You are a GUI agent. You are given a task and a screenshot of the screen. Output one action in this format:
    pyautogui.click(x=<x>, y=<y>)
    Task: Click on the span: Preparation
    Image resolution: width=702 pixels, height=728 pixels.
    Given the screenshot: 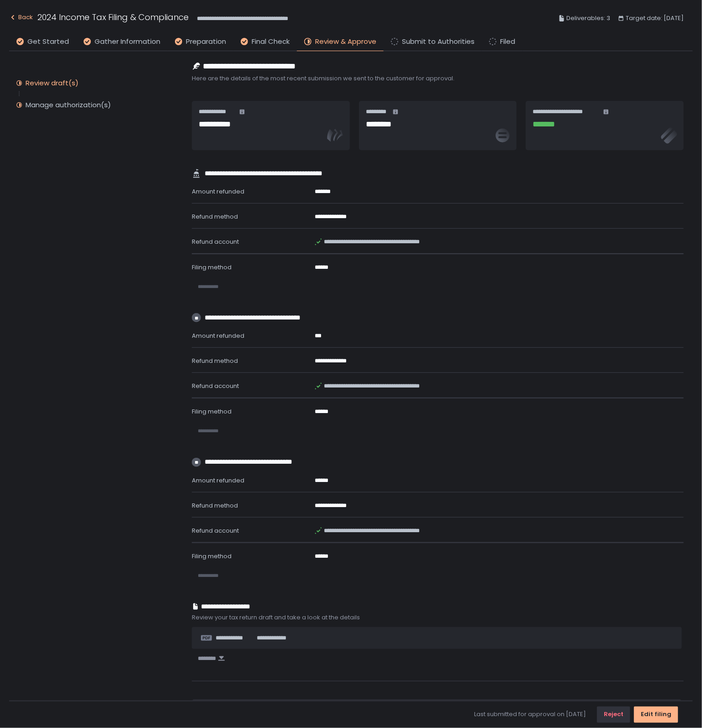 What is the action you would take?
    pyautogui.click(x=206, y=41)
    